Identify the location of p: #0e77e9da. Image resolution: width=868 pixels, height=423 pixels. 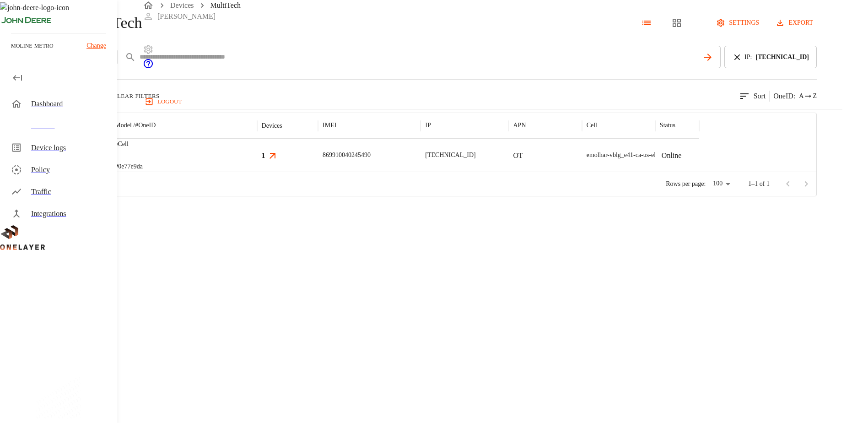
(129, 166).